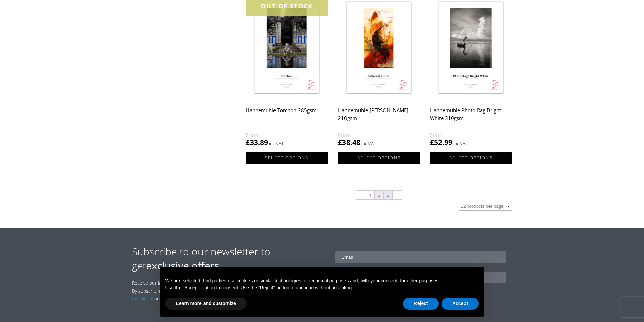  I want to click on strong: exclusive offers, so click(182, 266).